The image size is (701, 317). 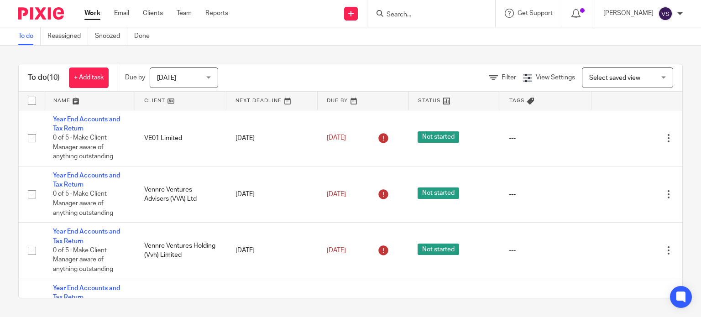 I want to click on a: Work, so click(x=92, y=13).